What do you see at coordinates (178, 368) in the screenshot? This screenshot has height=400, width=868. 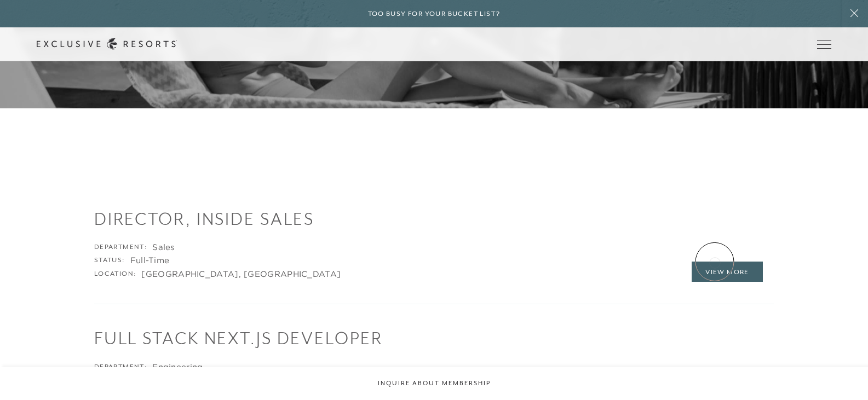 I see `div: Engineering` at bounding box center [178, 368].